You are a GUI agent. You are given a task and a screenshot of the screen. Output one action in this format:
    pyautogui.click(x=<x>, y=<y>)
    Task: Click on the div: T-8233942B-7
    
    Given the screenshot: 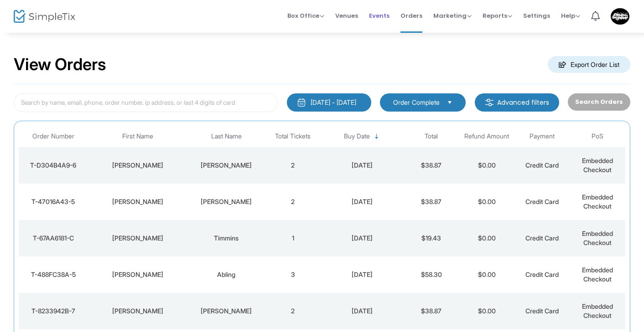 What is the action you would take?
    pyautogui.click(x=54, y=311)
    